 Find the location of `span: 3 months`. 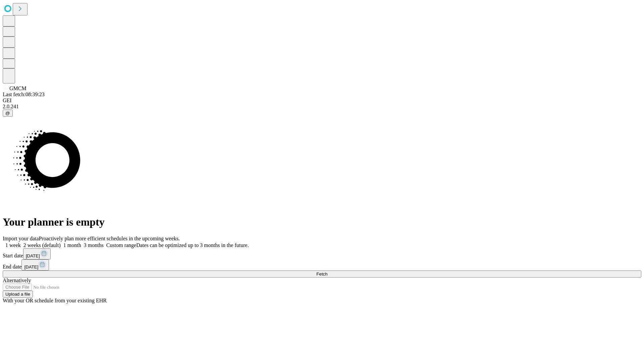

span: 3 months is located at coordinates (94, 245).